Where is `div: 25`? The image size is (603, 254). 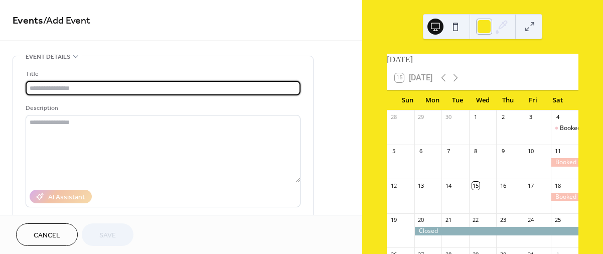 div: 25 is located at coordinates (558, 220).